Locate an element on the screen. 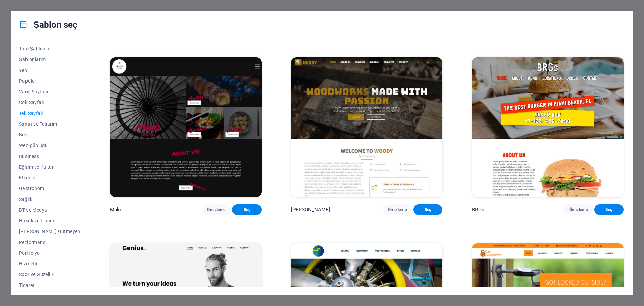  button: BT ve Medya is located at coordinates (50, 209).